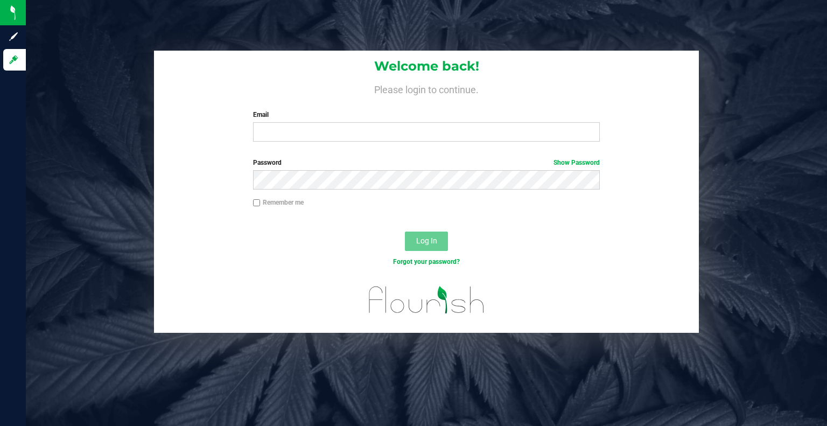  What do you see at coordinates (427, 262) in the screenshot?
I see `a: Forgot your password?` at bounding box center [427, 262].